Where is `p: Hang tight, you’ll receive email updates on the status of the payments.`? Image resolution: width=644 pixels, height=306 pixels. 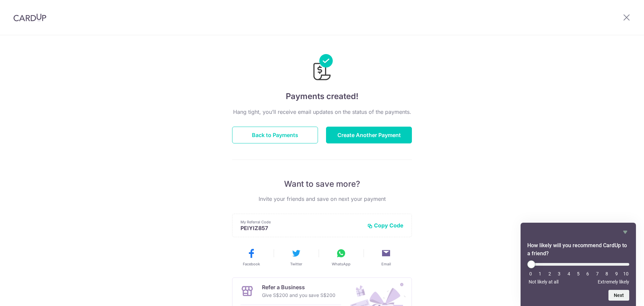
p: Hang tight, you’ll receive email updates on the status of the payments. is located at coordinates (322, 112).